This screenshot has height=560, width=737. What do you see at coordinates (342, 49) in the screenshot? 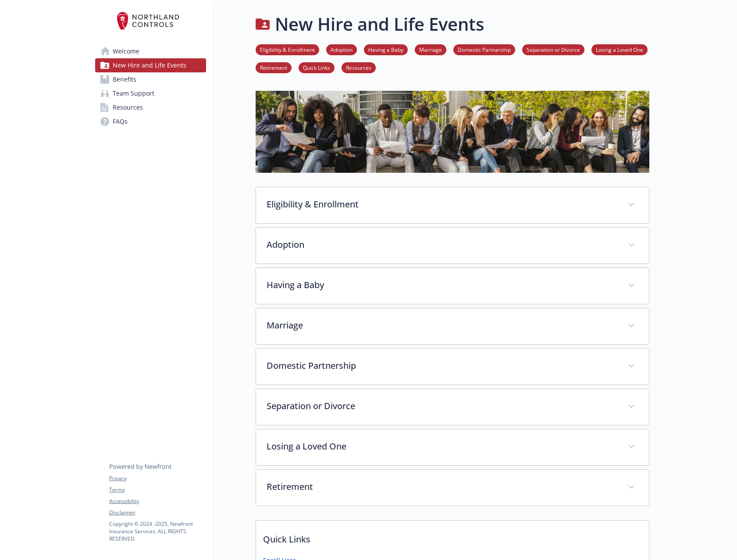
I see `a: Adoption` at bounding box center [342, 49].